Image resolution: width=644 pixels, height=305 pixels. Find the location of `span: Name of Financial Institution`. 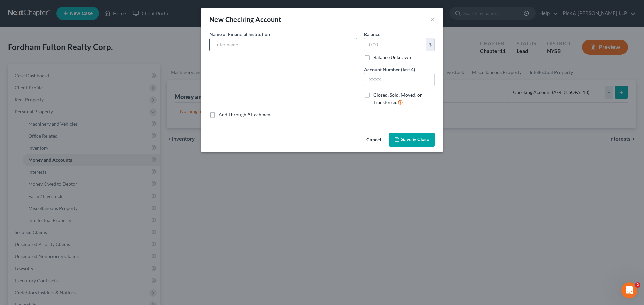

span: Name of Financial Institution is located at coordinates (239, 34).